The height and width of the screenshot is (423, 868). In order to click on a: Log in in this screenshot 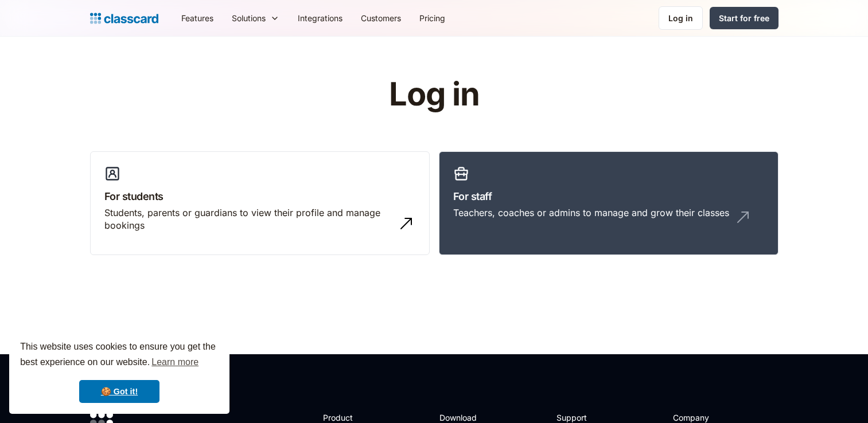, I will do `click(680, 18)`.